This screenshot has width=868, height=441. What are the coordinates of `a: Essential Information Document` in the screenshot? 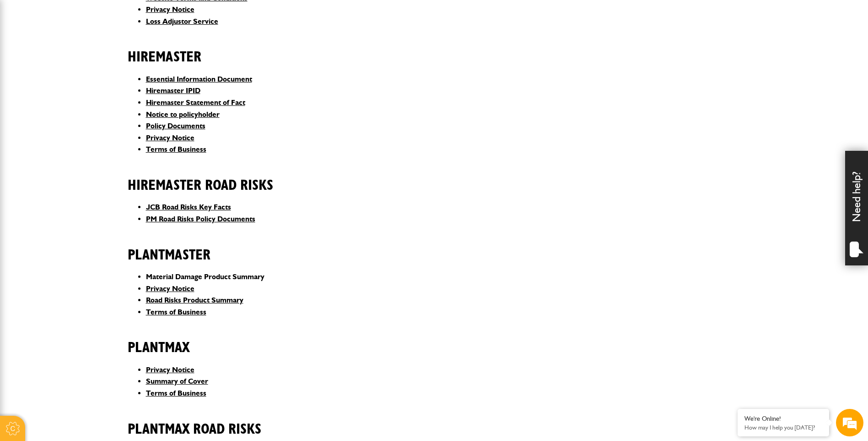 It's located at (199, 79).